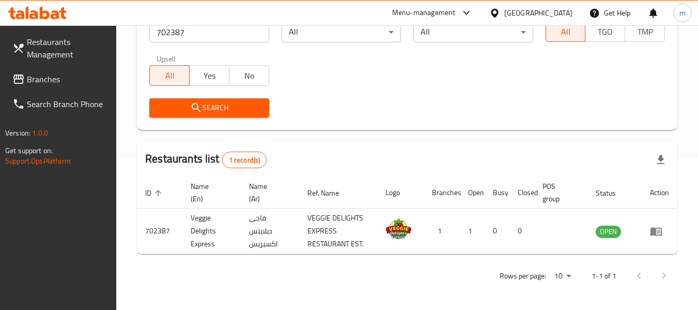 This screenshot has height=310, width=698. What do you see at coordinates (60, 104) in the screenshot?
I see `a: Search Branch Phone` at bounding box center [60, 104].